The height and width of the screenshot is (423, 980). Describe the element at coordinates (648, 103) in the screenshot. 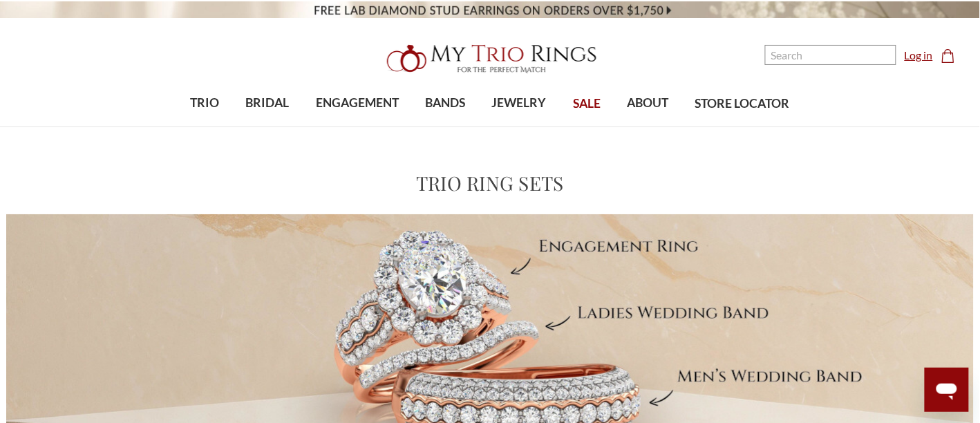

I see `span: ABOUT` at that location.